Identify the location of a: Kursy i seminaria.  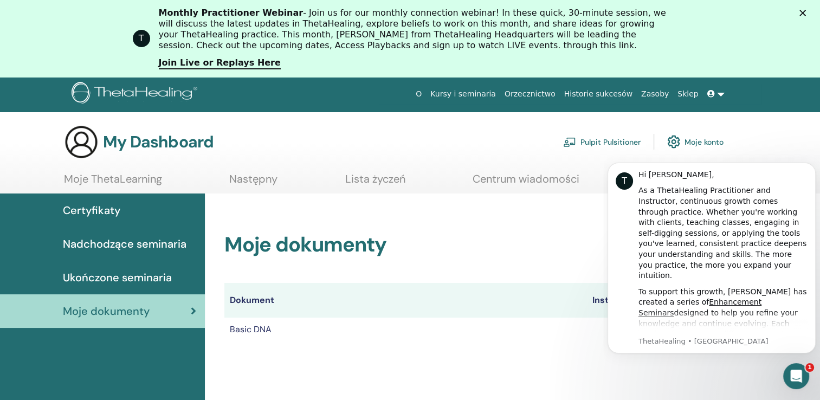
(463, 94).